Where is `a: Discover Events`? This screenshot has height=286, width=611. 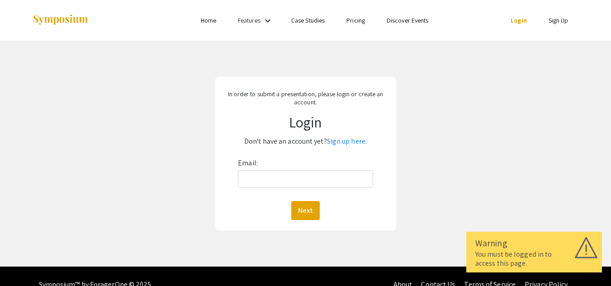
a: Discover Events is located at coordinates (408, 20).